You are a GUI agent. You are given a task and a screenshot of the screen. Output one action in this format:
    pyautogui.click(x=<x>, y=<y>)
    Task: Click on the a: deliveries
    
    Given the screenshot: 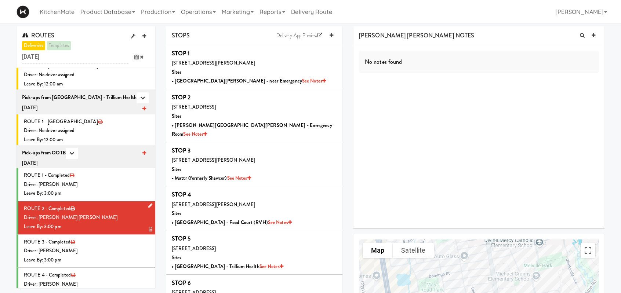 What is the action you would take?
    pyautogui.click(x=33, y=46)
    